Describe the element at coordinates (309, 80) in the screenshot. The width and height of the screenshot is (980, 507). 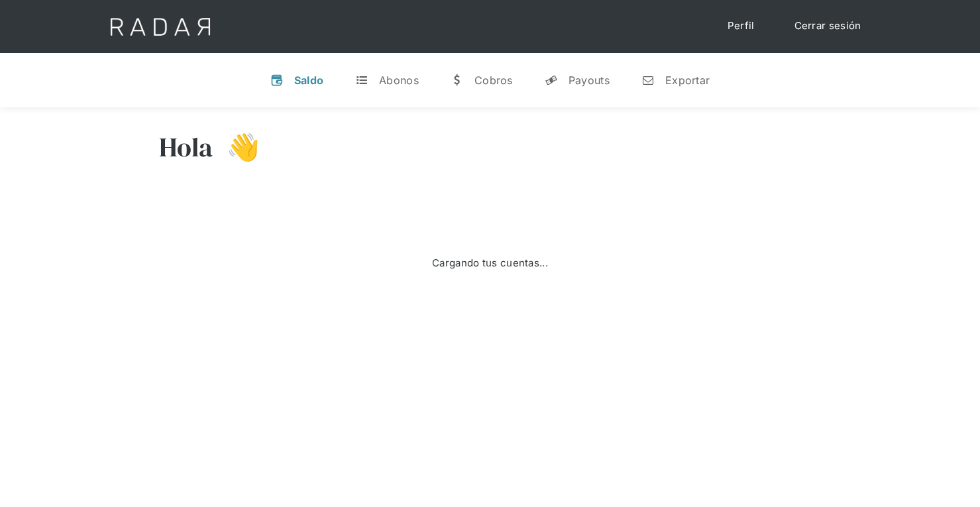
I see `div: Saldo` at that location.